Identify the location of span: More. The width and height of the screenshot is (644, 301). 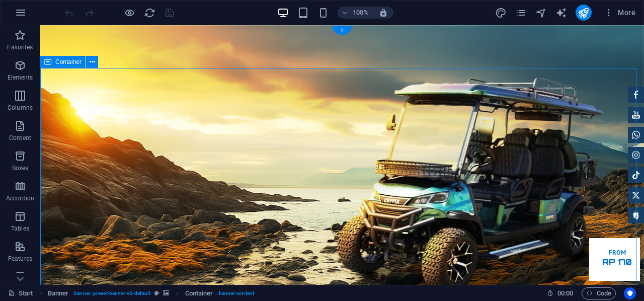
(619, 12).